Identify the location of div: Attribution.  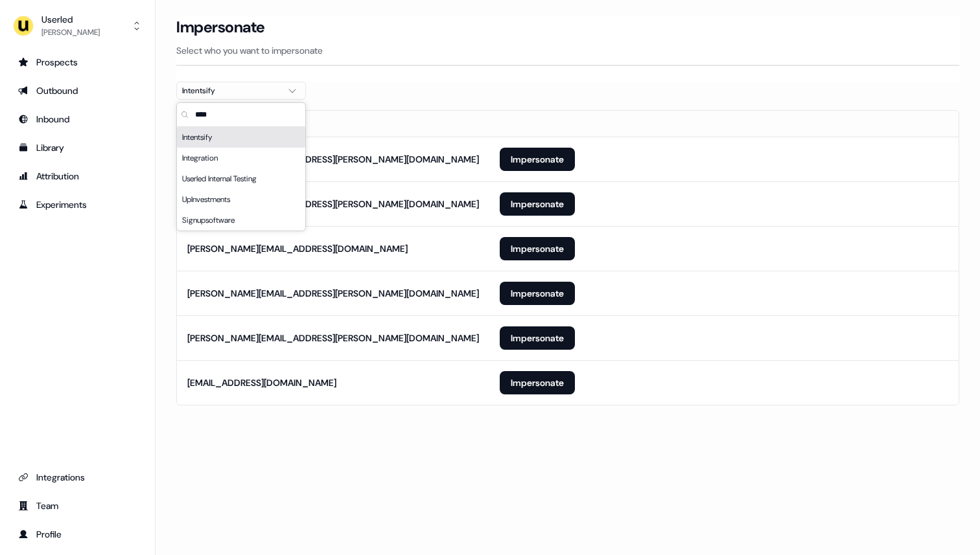
(77, 176).